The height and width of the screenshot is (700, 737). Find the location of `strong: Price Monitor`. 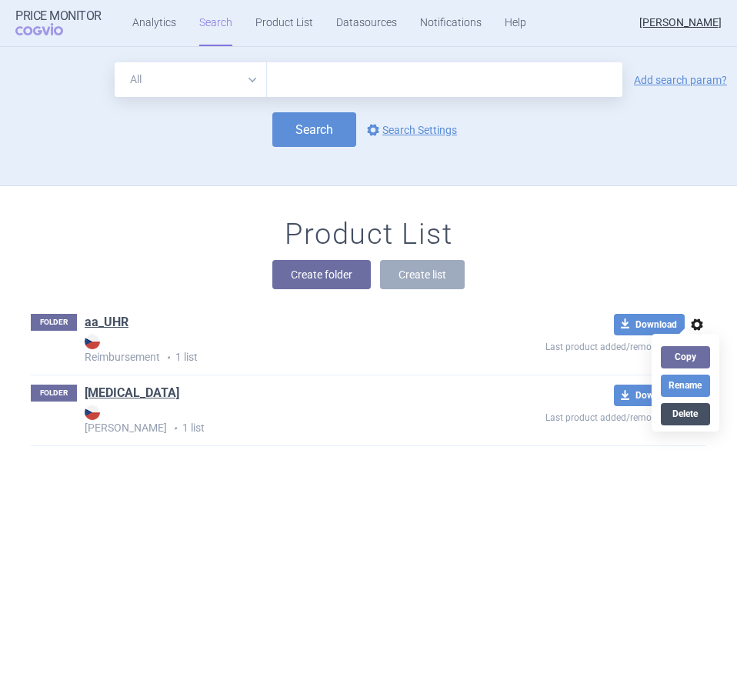

strong: Price Monitor is located at coordinates (58, 16).